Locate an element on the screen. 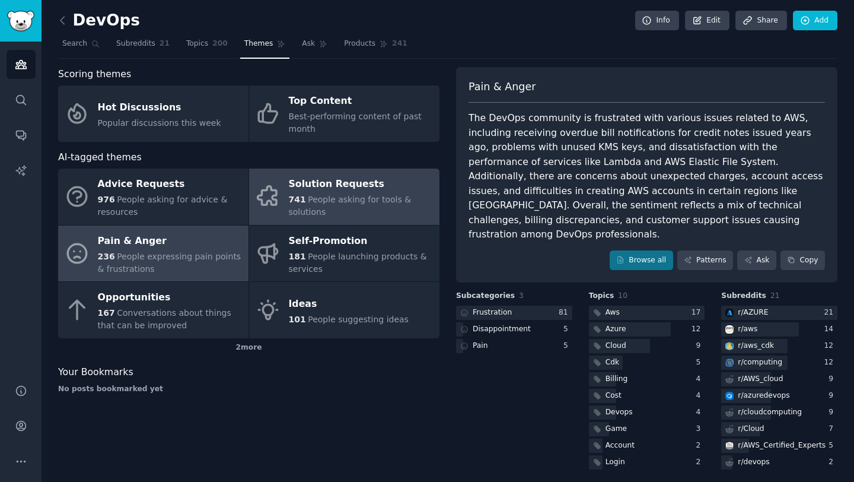 This screenshot has width=854, height=482. img: aws_cdk is located at coordinates (730, 346).